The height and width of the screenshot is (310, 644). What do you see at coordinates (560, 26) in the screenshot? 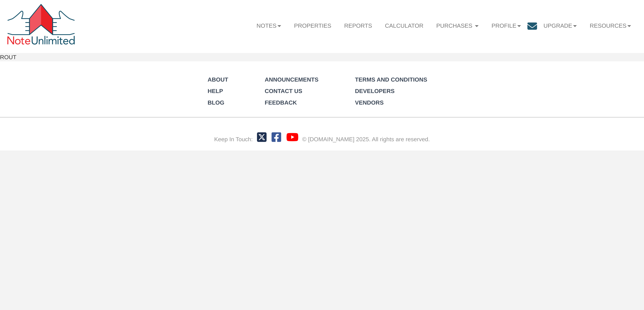
I see `a: Upgrade` at bounding box center [560, 26].